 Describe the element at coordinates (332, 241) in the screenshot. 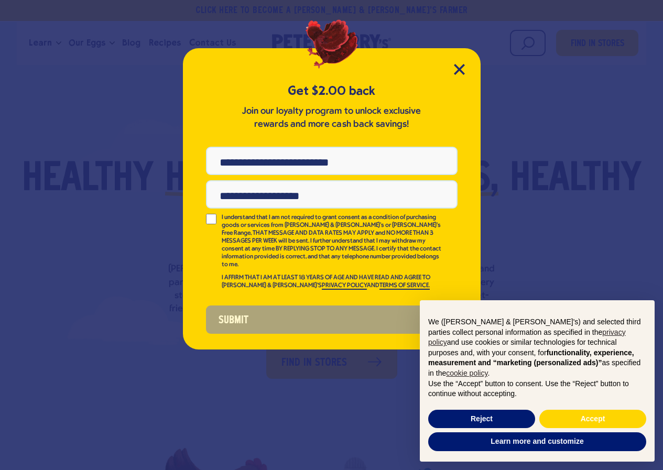

I see `p: I understand that I am not required to grant consent as a condition of purchasing goods or servic...` at that location.